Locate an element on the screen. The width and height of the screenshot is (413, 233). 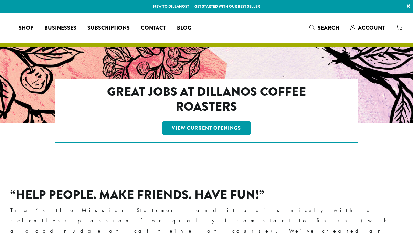
h2: “Help People. Make Friends. Have Fun!” is located at coordinates (207, 195).